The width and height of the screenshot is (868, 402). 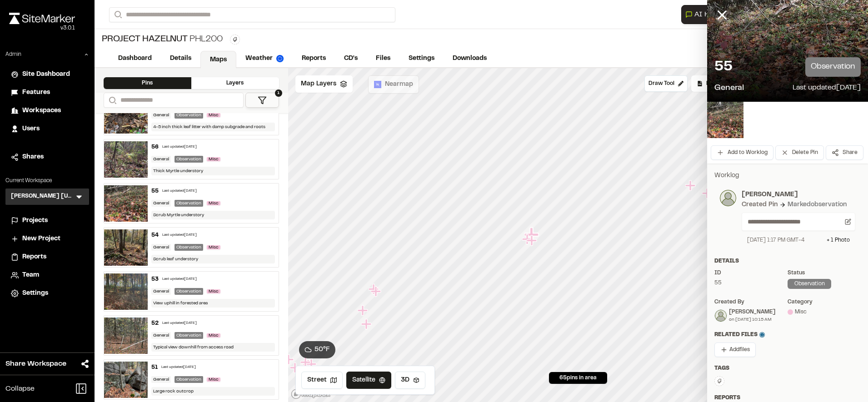 I want to click on div: Scrub leaf understory, so click(x=213, y=259).